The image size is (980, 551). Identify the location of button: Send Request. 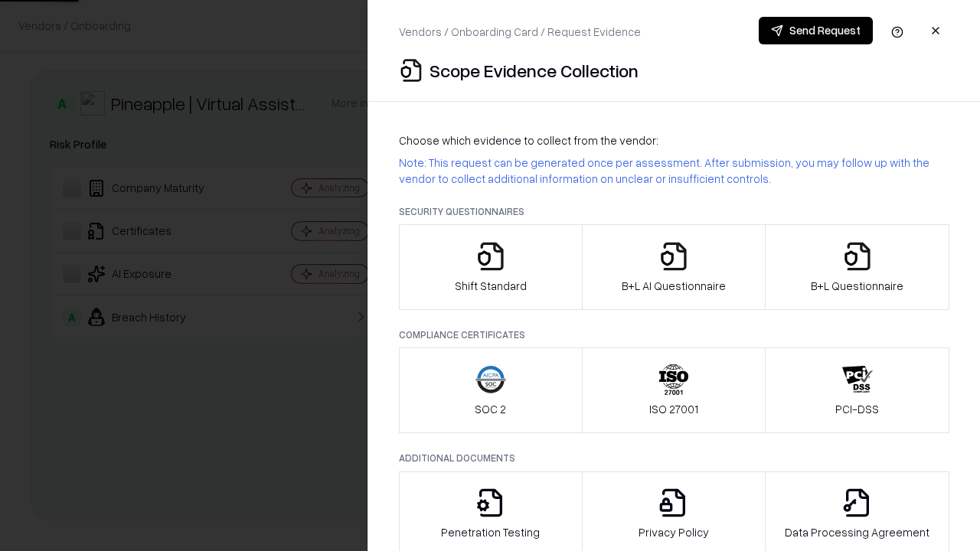
(815, 31).